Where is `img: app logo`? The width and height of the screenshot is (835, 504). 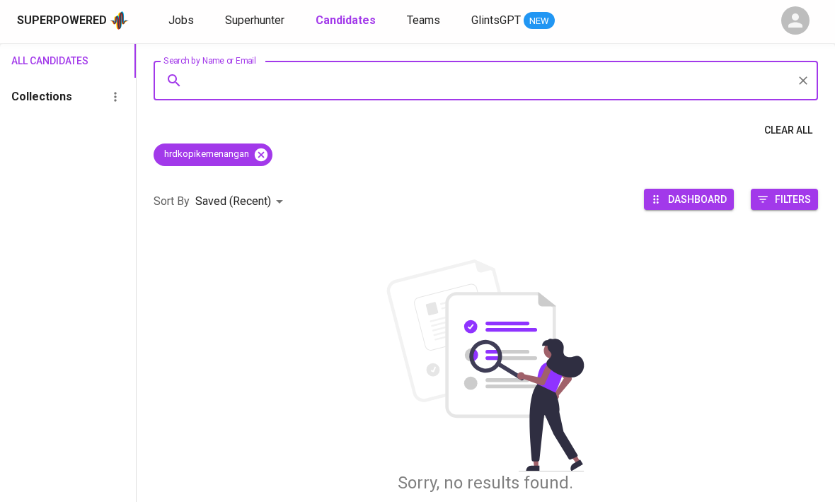 img: app logo is located at coordinates (119, 22).